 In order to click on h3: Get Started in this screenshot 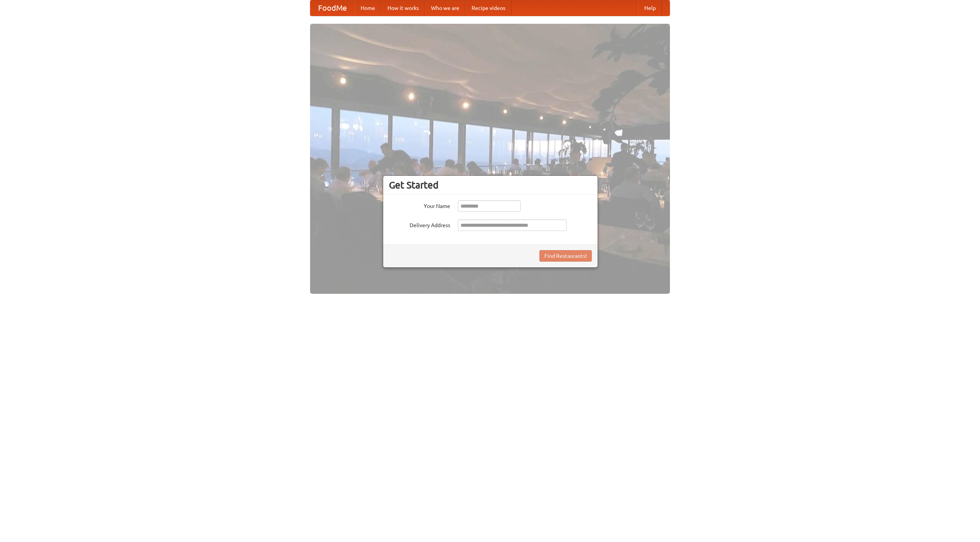, I will do `click(491, 185)`.